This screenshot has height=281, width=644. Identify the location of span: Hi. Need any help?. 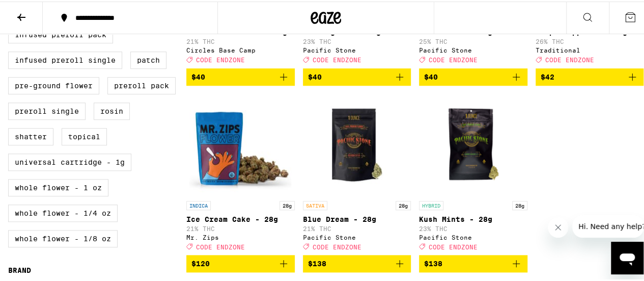
(40, 11).